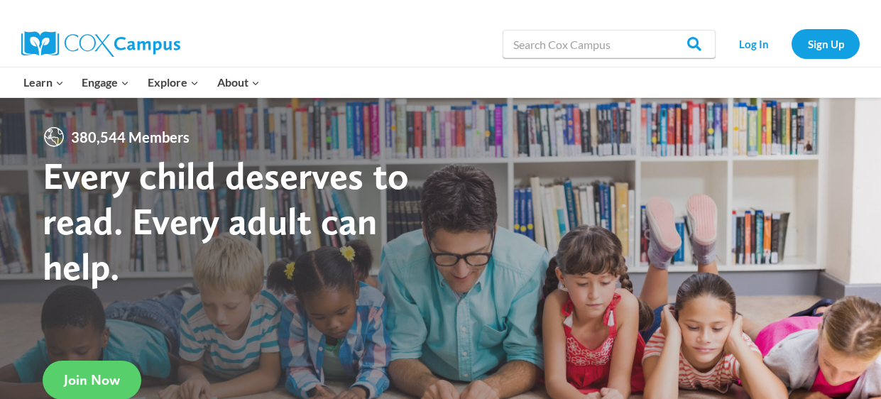 Image resolution: width=881 pixels, height=399 pixels. What do you see at coordinates (101, 44) in the screenshot?
I see `img: Cox Campus` at bounding box center [101, 44].